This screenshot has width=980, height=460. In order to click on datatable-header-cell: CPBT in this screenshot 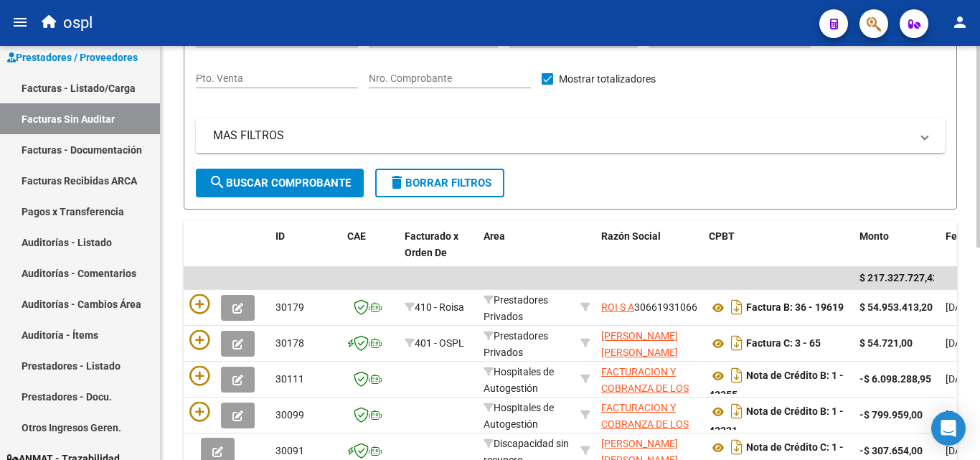, I will do `click(778, 253)`.